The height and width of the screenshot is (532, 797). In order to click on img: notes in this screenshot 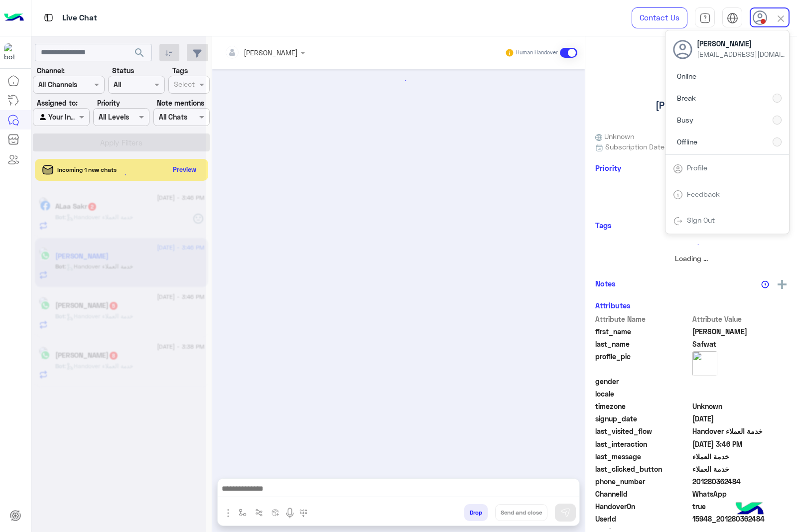, I will do `click(765, 284)`.